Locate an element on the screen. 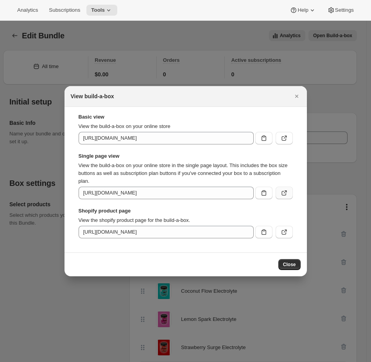 The width and height of the screenshot is (371, 362). button: Tools is located at coordinates (102, 10).